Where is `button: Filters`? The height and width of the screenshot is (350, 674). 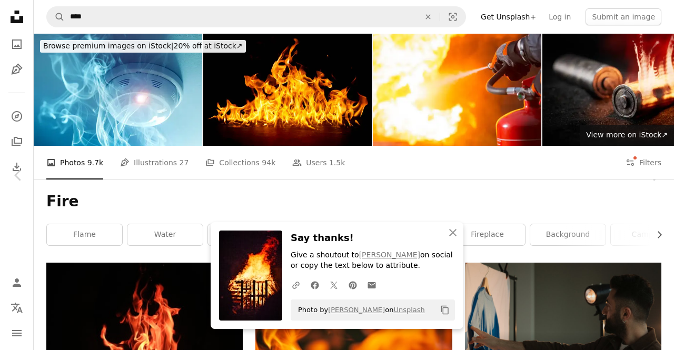
button: Filters is located at coordinates (643, 163).